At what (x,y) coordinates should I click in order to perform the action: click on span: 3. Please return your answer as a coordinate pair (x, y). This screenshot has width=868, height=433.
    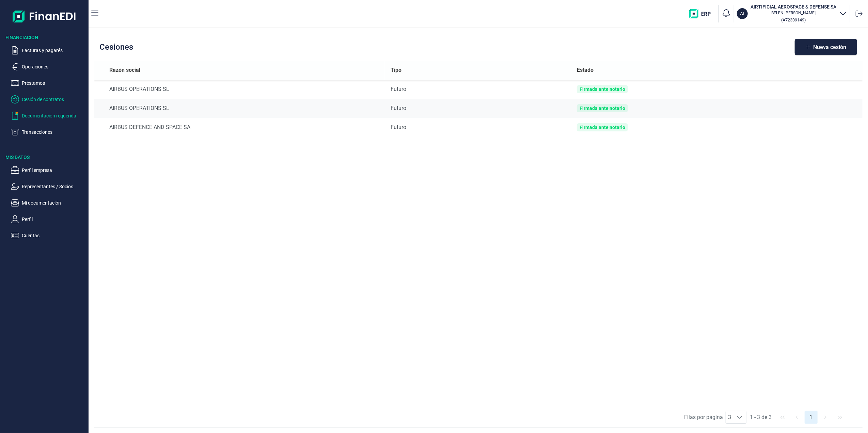
    Looking at the image, I should click on (729, 417).